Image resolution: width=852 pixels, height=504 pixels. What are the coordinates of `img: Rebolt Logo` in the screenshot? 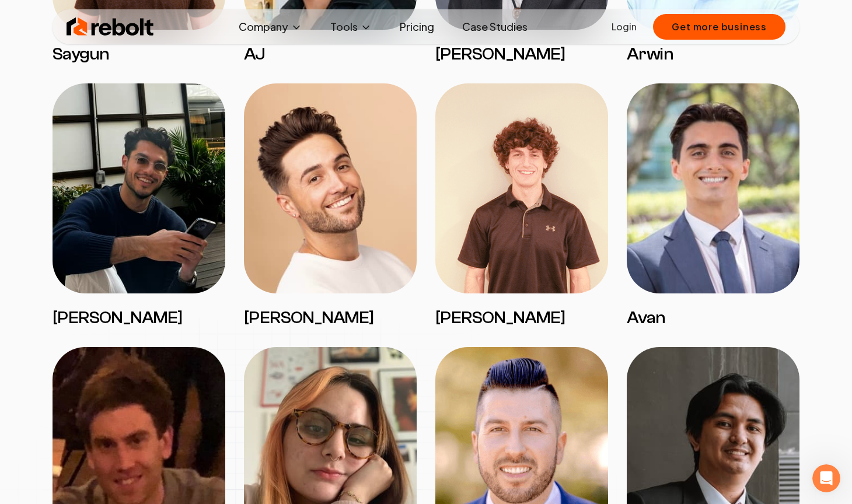 It's located at (110, 26).